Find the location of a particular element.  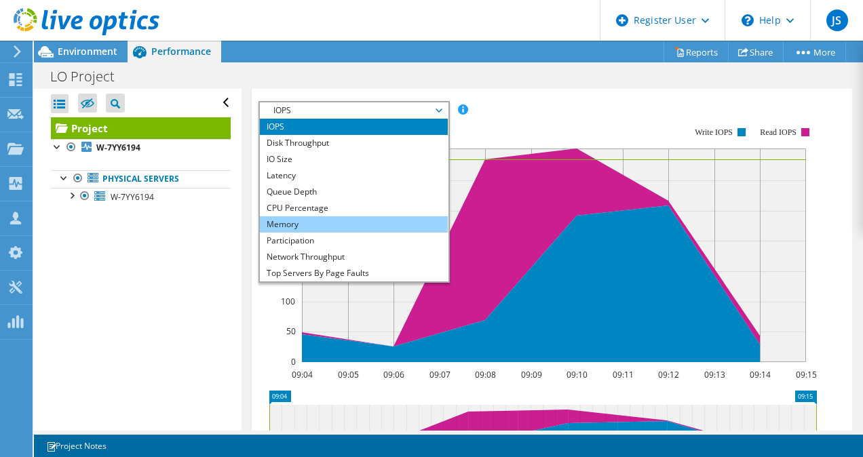

li: Top Servers By Page Faults is located at coordinates (354, 274).